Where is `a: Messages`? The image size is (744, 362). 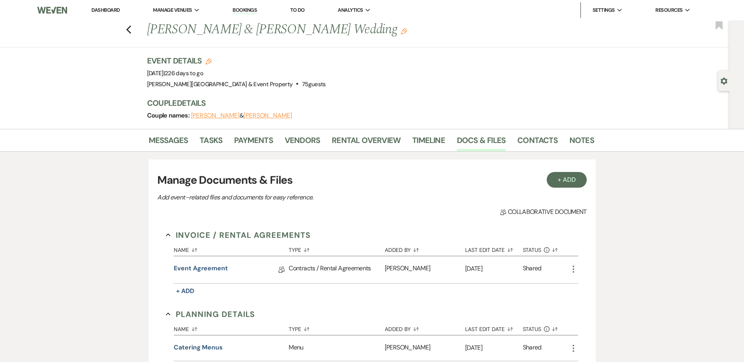
a: Messages is located at coordinates (168, 143).